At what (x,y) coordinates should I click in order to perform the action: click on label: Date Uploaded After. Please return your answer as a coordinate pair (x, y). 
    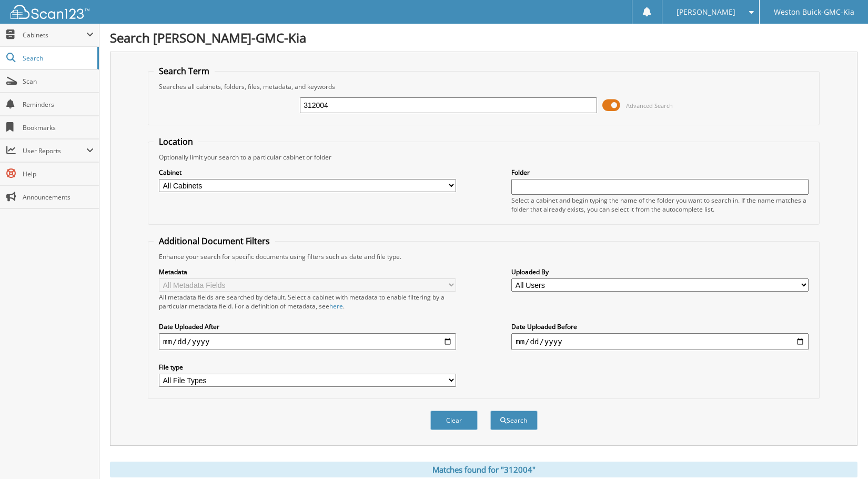
    Looking at the image, I should click on (307, 326).